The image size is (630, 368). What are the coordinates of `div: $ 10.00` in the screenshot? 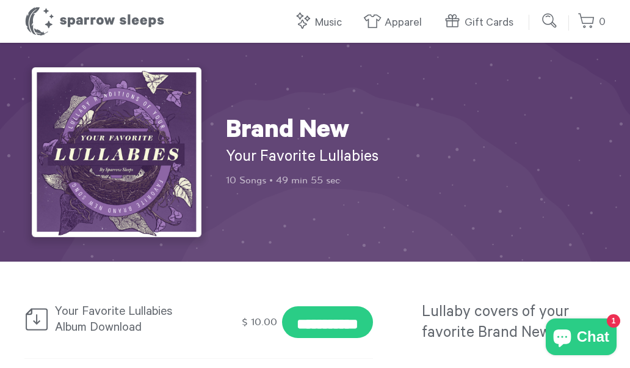 It's located at (259, 322).